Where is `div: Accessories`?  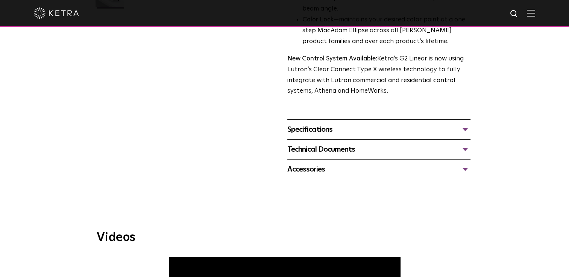
div: Accessories is located at coordinates (379, 170).